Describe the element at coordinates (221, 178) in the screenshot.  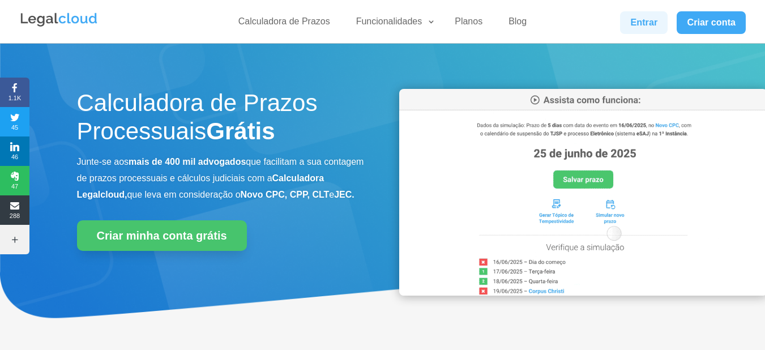
I see `p: Junte-se aos que facilitam a sua contagem de prazos processuais e cálculos judiciais com a que le...` at that location.